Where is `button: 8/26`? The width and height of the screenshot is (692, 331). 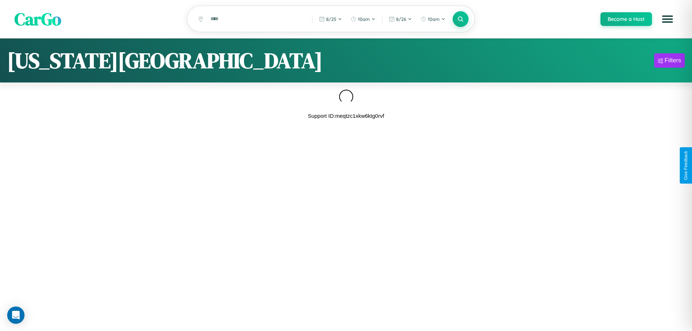 button: 8/26 is located at coordinates (401, 19).